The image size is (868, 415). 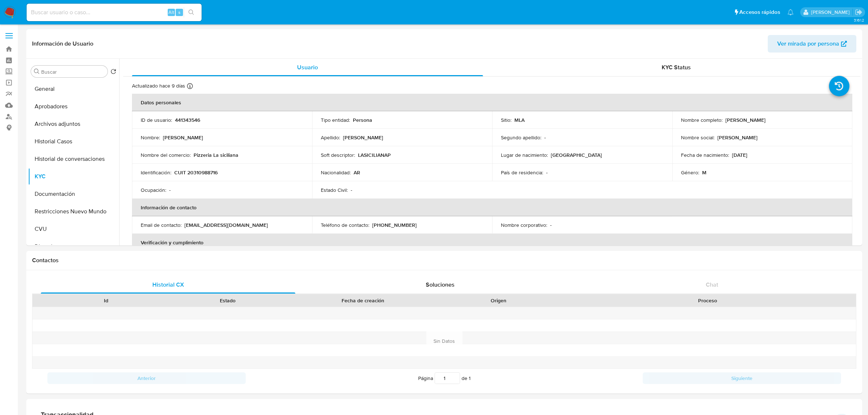 I want to click on p: Estado Civil :, so click(x=334, y=190).